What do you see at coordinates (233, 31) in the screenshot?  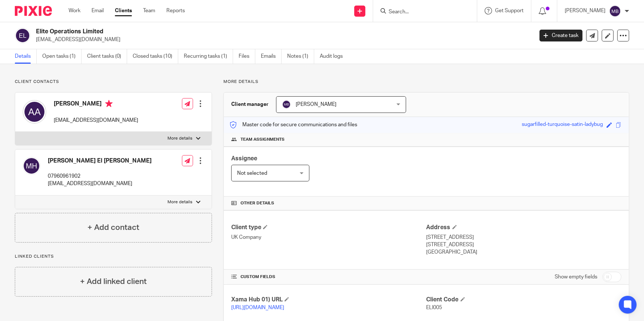 I see `h2: Elite Operations Limited` at bounding box center [233, 31].